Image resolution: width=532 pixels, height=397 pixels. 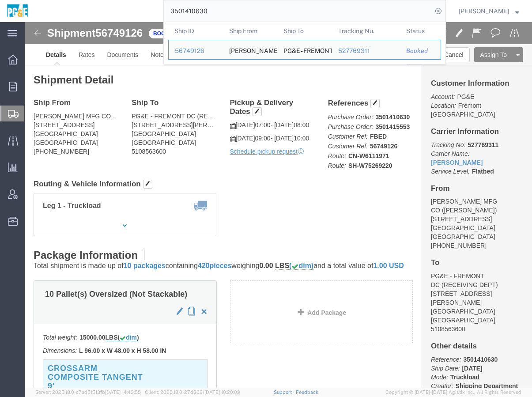 I want to click on img: logo, so click(x=17, y=11).